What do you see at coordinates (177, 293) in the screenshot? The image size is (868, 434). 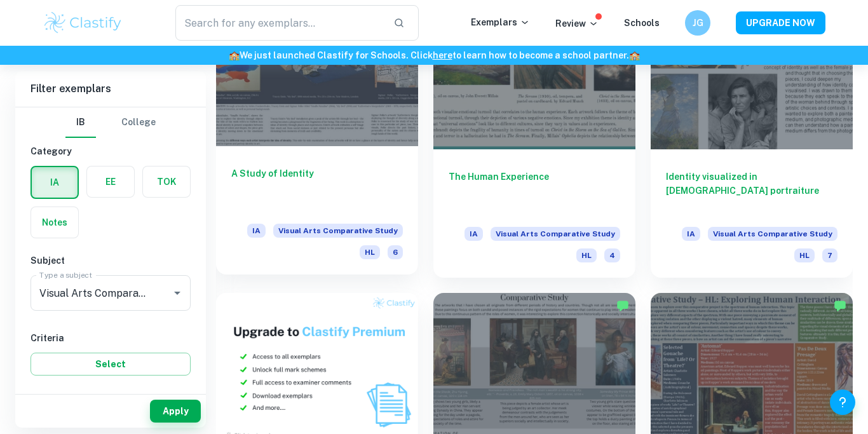 I see `button: Open` at bounding box center [177, 293].